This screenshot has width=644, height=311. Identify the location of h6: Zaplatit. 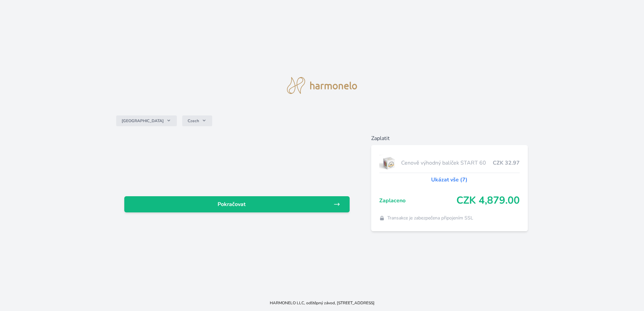
(449, 138).